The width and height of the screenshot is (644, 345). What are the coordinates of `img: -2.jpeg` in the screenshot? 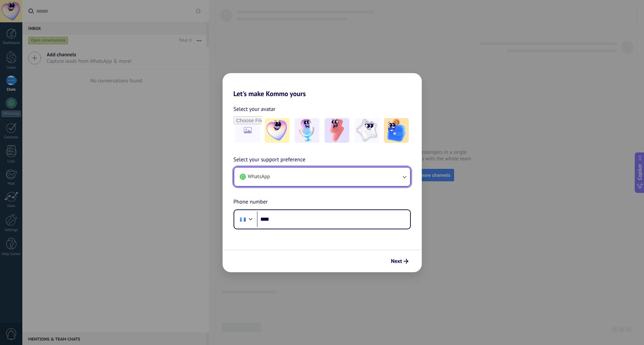 It's located at (307, 131).